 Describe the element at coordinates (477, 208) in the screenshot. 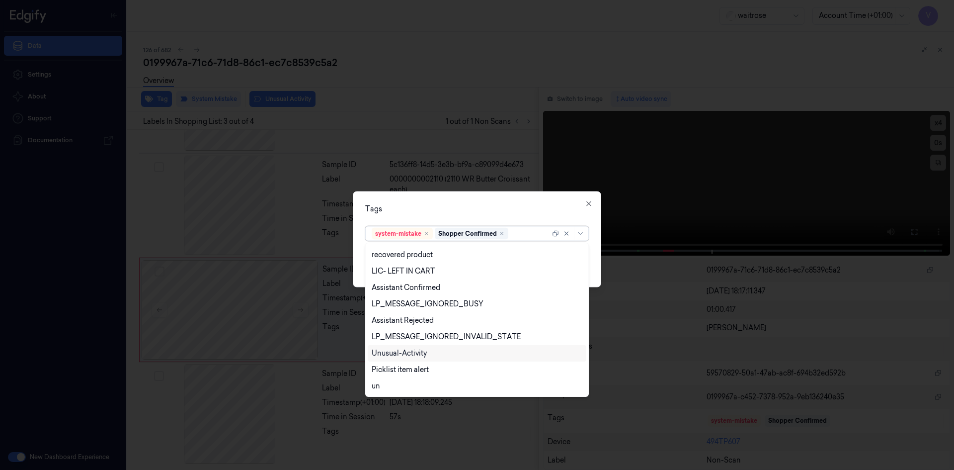

I see `div: Tags` at that location.